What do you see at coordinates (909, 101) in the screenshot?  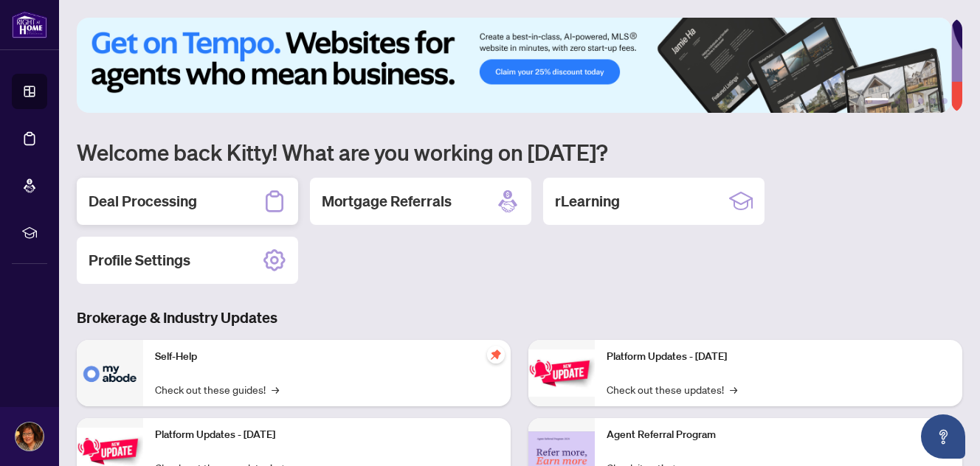 I see `button: 3` at bounding box center [909, 101].